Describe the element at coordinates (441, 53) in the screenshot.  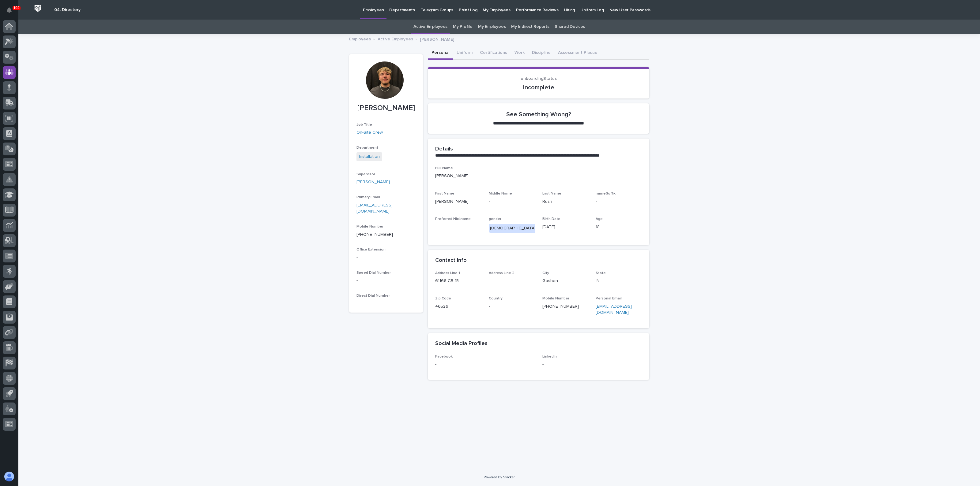
I see `button: Personal` at that location.